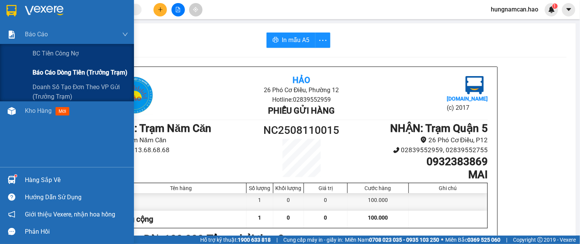 Image resolution: width=580 pixels, height=244 pixels. Describe the element at coordinates (259, 188) in the screenshot. I see `div: Số lượng` at that location.